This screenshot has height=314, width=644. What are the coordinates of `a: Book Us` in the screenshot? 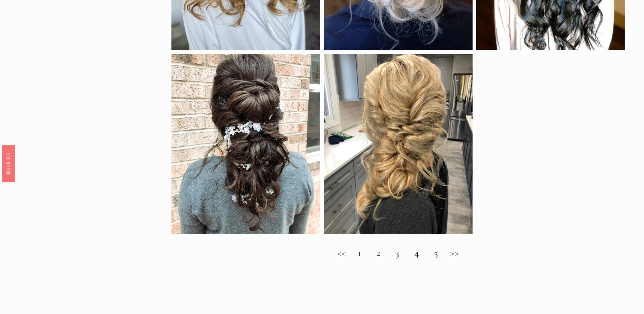 It's located at (8, 164).